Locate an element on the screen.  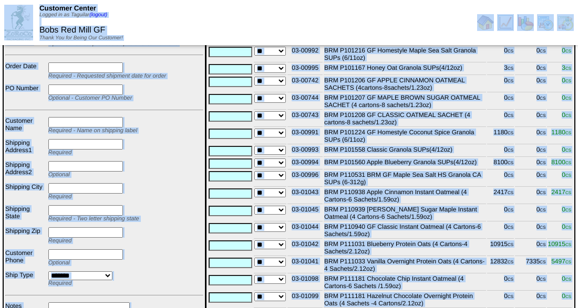
img: graph.gif is located at coordinates (525, 23).